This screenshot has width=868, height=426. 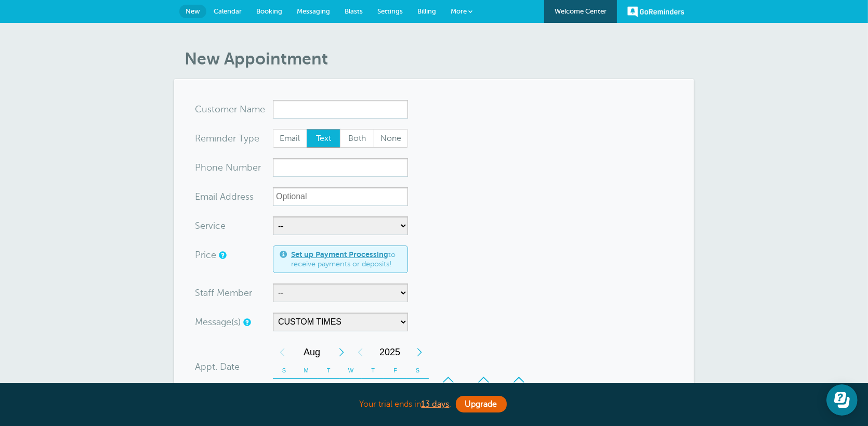 I want to click on input: Optional, so click(x=340, y=197).